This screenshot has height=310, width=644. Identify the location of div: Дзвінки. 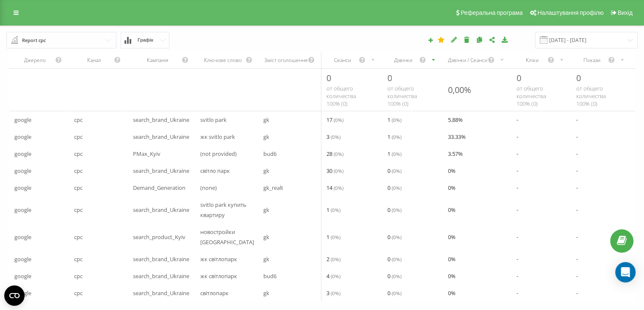
(403, 60).